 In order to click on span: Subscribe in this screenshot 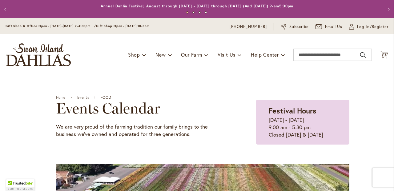, I will do `click(299, 27)`.